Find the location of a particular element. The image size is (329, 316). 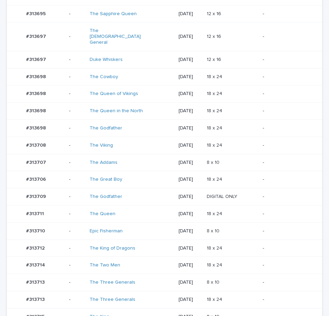

p: #313710 is located at coordinates (36, 230).